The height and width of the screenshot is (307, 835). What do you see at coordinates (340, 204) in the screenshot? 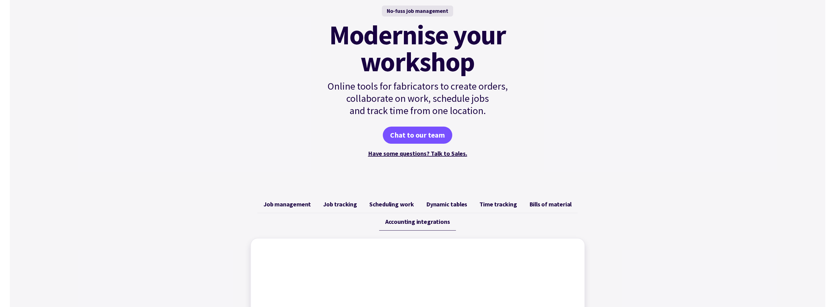
I see `span: Job tracking` at bounding box center [340, 204].